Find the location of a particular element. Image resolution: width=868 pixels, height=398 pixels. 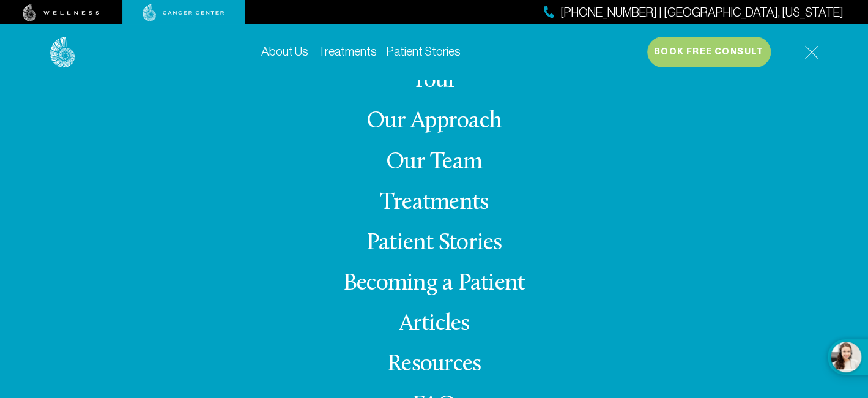

a: Becoming a Patient is located at coordinates (434, 284).